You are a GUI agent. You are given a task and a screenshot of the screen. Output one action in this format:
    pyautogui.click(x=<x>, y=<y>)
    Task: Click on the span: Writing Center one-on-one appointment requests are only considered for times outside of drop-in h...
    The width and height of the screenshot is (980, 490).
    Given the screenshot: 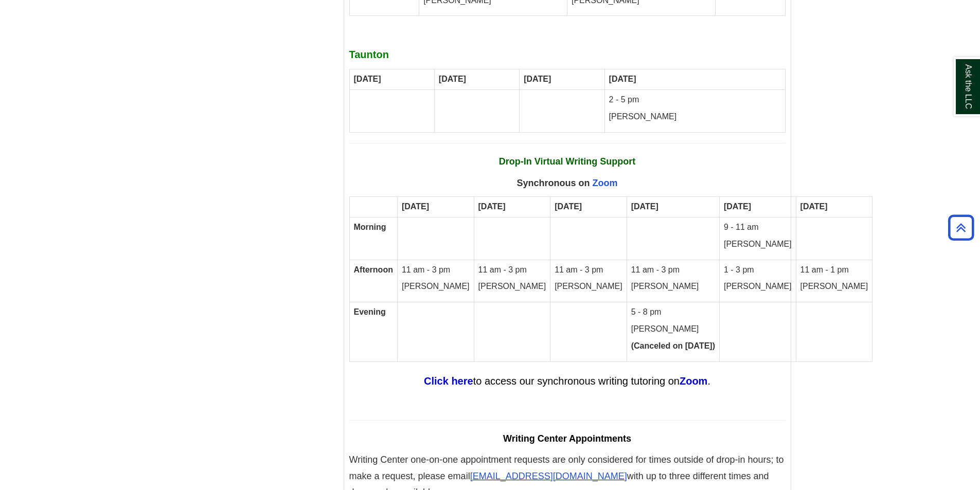 What is the action you would take?
    pyautogui.click(x=566, y=468)
    